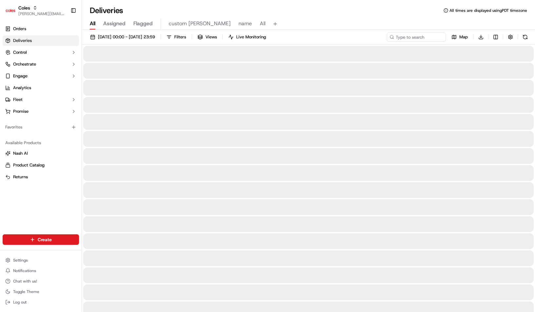 This screenshot has width=535, height=312. What do you see at coordinates (26, 292) in the screenshot?
I see `span: Toggle Theme` at bounding box center [26, 292].